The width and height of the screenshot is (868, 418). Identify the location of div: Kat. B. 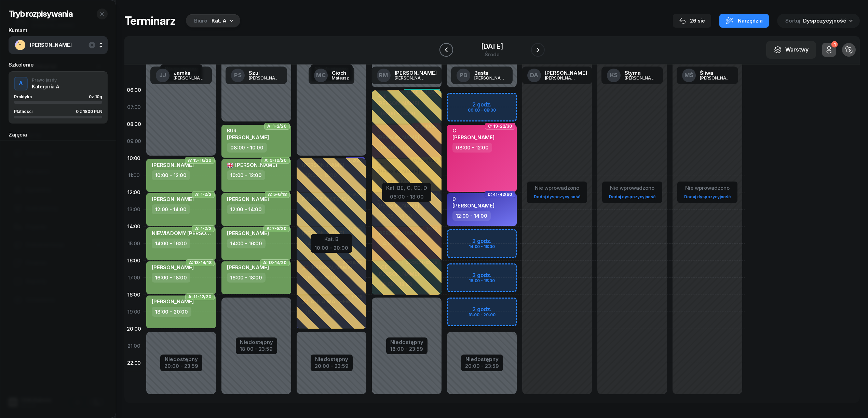
(332, 239).